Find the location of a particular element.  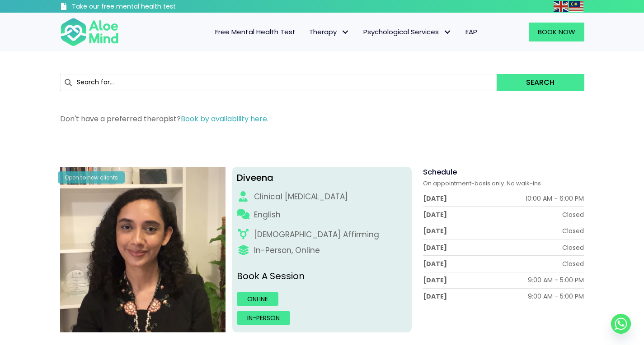

p: Don't have a preferred therapist? is located at coordinates (322, 119).